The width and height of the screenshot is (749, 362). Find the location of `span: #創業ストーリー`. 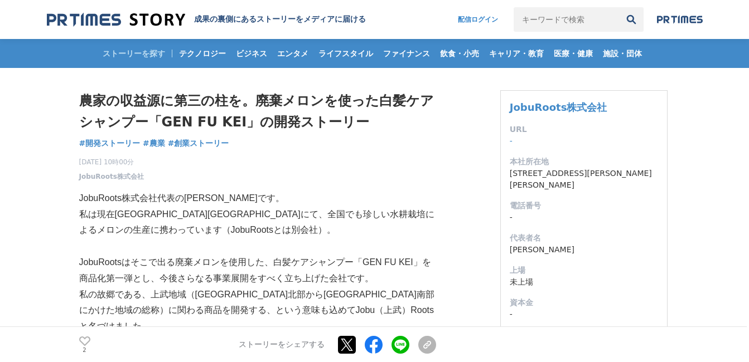

span: #創業ストーリー is located at coordinates (198, 143).